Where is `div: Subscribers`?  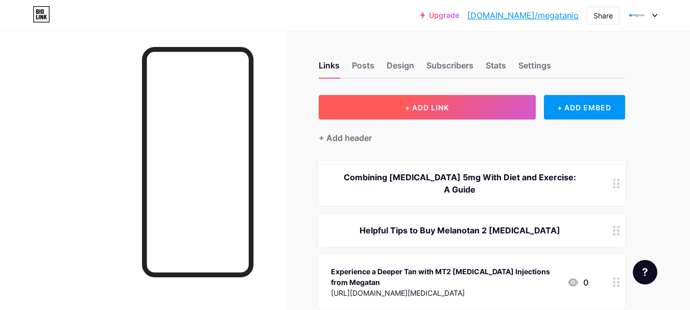 div: Subscribers is located at coordinates (450, 68).